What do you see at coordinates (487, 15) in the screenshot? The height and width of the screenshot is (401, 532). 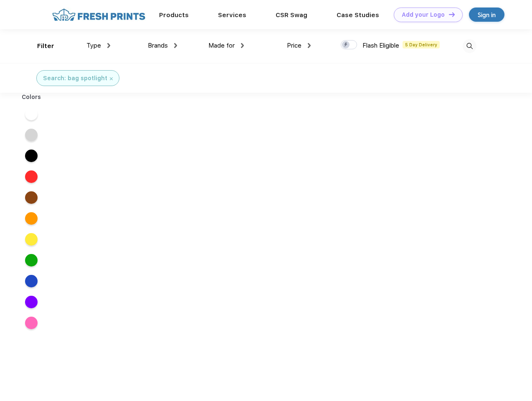 I see `a: Sign in` at bounding box center [487, 15].